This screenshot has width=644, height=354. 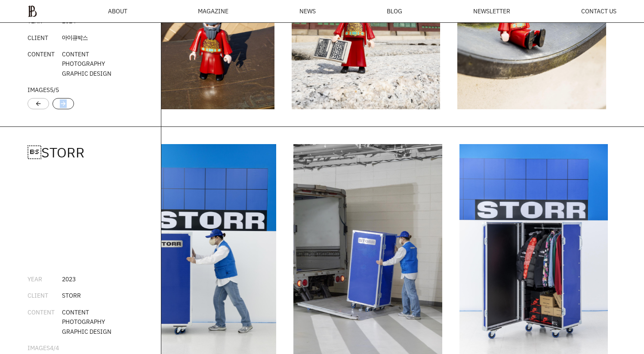 What do you see at coordinates (86, 321) in the screenshot?
I see `div: CONTENT PHOTOGRAPHY GRAPHIC DESIGN` at bounding box center [86, 321].